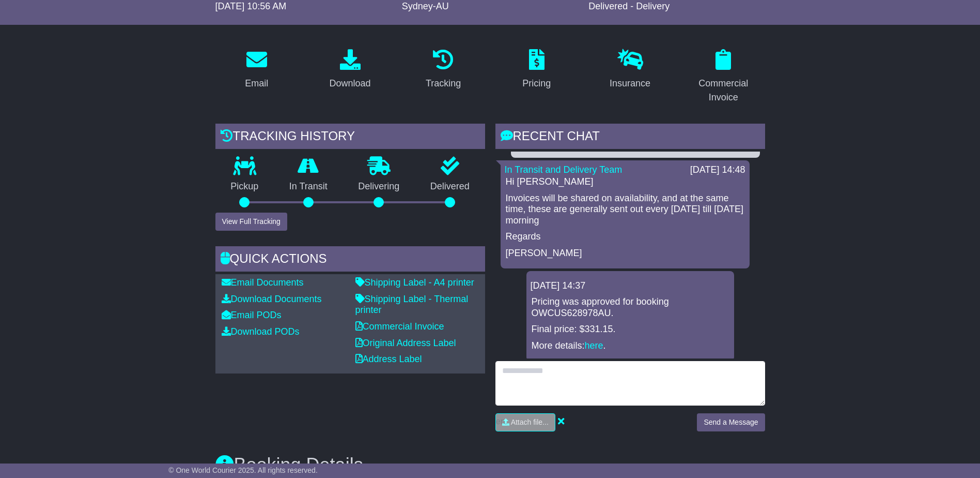 This screenshot has height=478, width=980. I want to click on a: Shipping Label - A4 printer, so click(415, 282).